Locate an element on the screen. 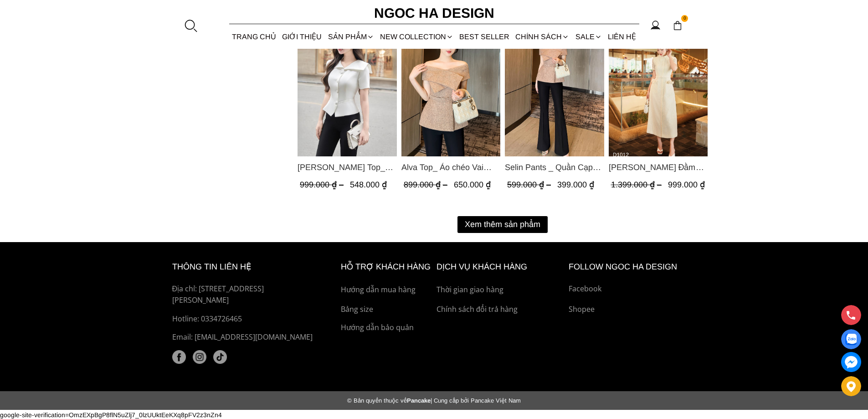 The width and height of the screenshot is (868, 419). a: Display image is located at coordinates (851, 339).